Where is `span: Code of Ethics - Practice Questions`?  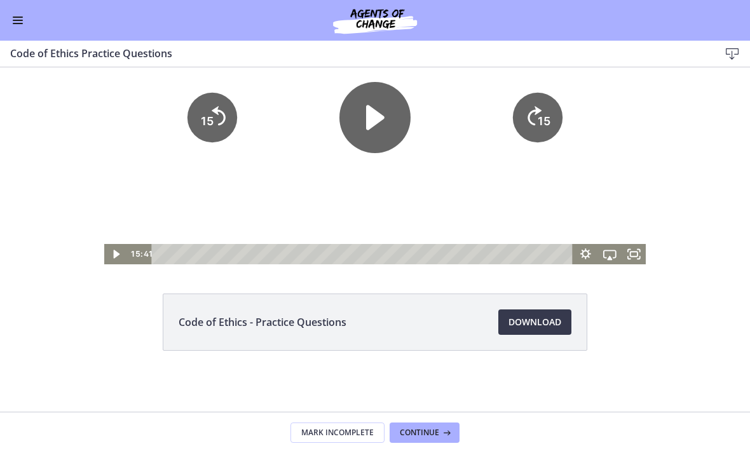 span: Code of Ethics - Practice Questions is located at coordinates (263, 322).